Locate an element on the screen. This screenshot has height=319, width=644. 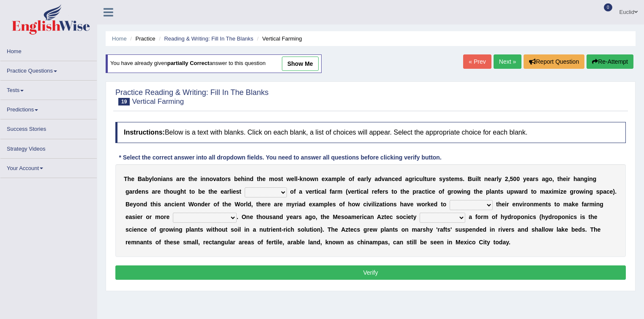
small: Vertical Farming is located at coordinates (158, 102).